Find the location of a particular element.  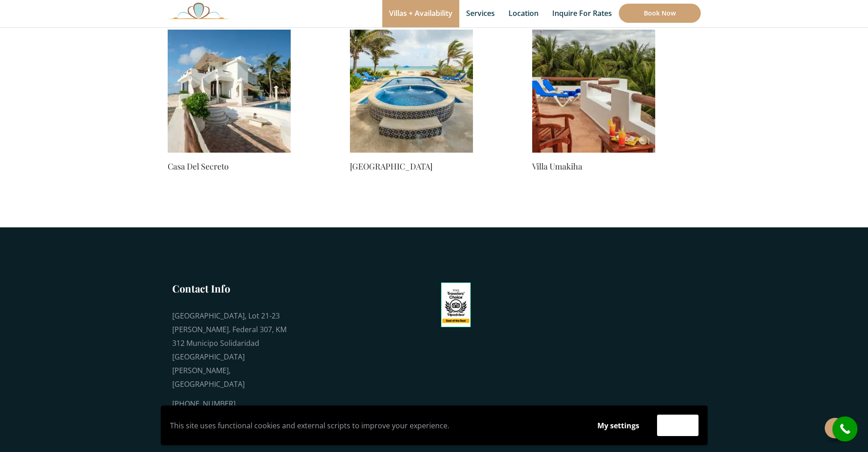

p: This site uses functional cookies and external scripts to improve your experience. is located at coordinates (375, 425).